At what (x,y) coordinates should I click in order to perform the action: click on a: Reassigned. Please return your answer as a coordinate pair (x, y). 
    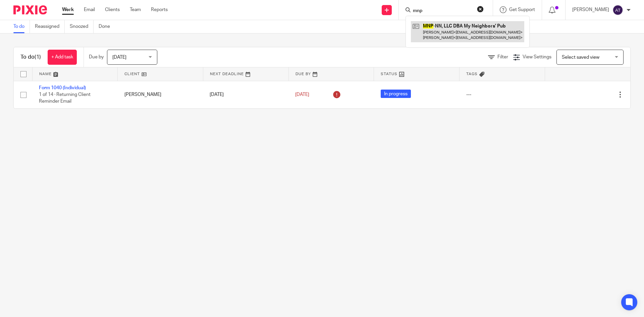
    Looking at the image, I should click on (50, 26).